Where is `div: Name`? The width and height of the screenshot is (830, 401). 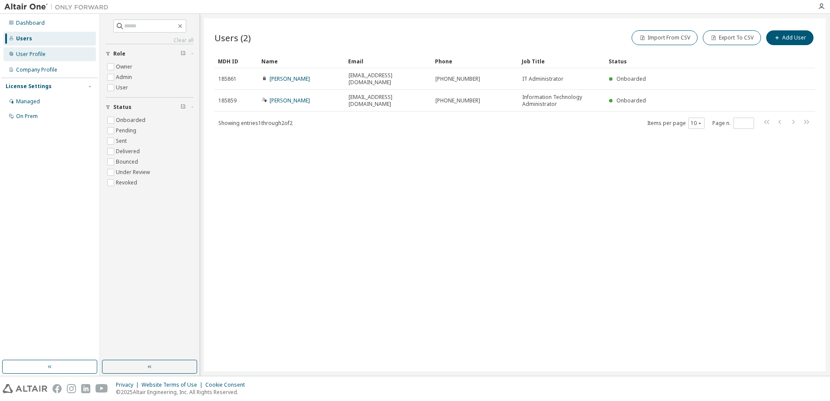
div: Name is located at coordinates (301, 61).